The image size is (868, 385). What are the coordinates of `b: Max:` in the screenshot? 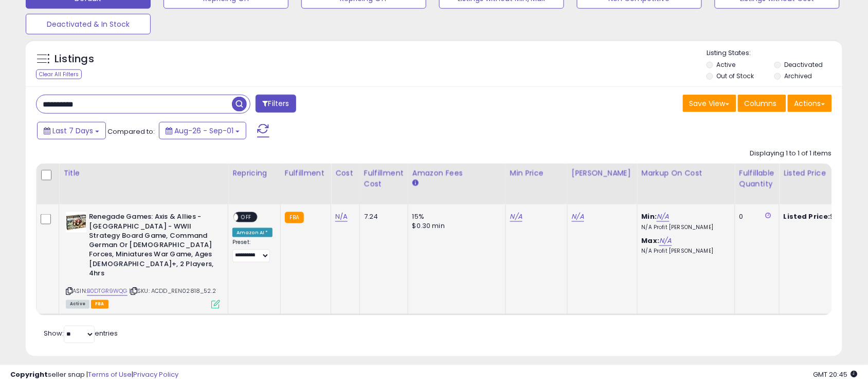 It's located at (651, 240).